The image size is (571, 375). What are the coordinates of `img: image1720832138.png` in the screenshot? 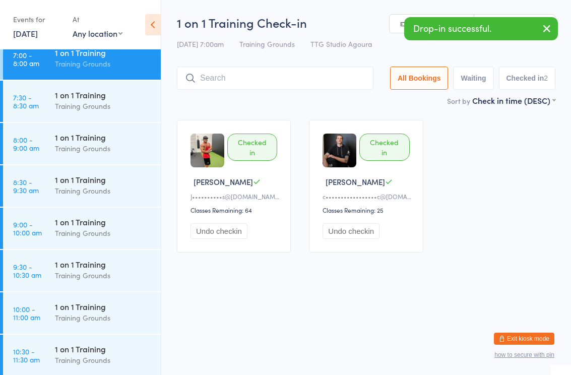 It's located at (339, 150).